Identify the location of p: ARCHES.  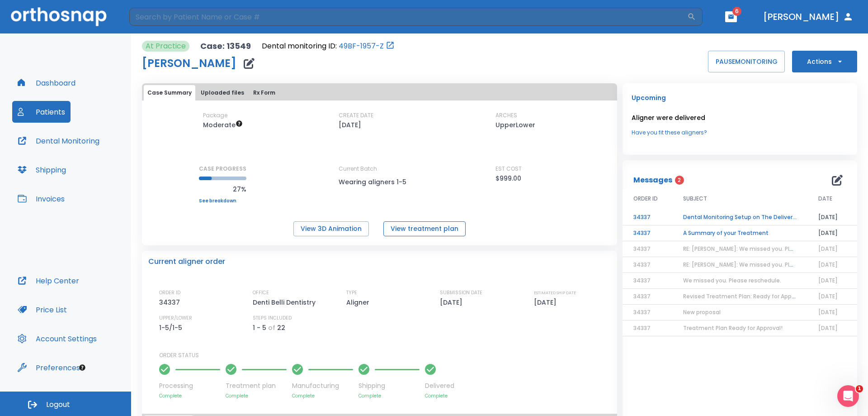
(506, 115).